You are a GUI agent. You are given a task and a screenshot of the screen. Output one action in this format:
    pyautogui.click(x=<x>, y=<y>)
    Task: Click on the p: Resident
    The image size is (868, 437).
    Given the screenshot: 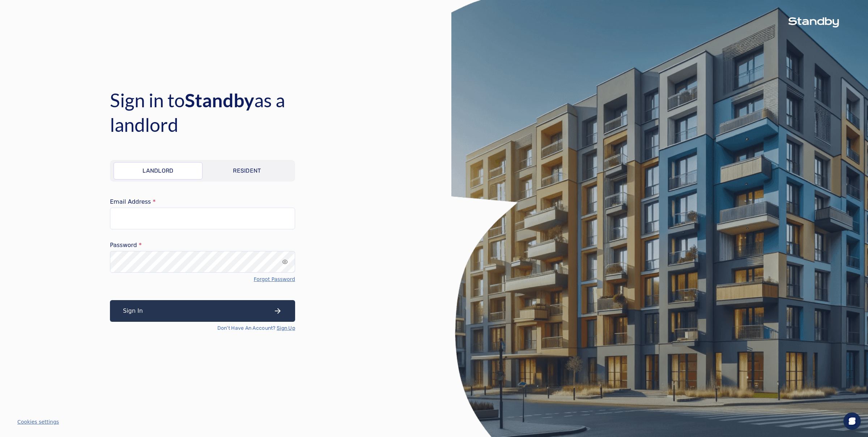 What is the action you would take?
    pyautogui.click(x=247, y=171)
    